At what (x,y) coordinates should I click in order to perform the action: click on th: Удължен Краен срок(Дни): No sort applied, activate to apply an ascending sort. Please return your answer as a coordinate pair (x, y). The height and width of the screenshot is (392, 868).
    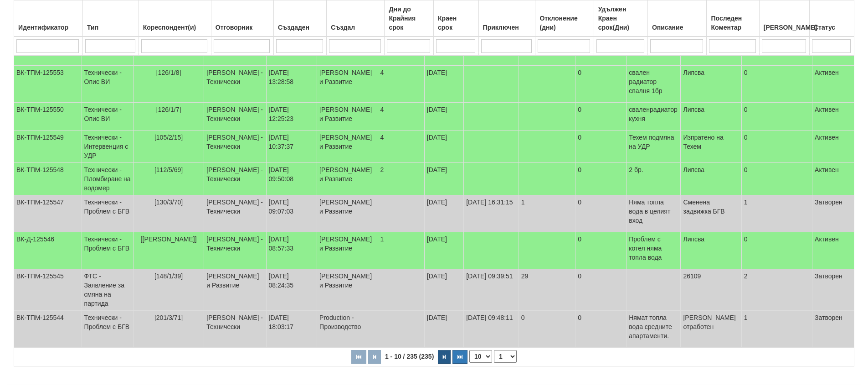
    Looking at the image, I should click on (621, 19).